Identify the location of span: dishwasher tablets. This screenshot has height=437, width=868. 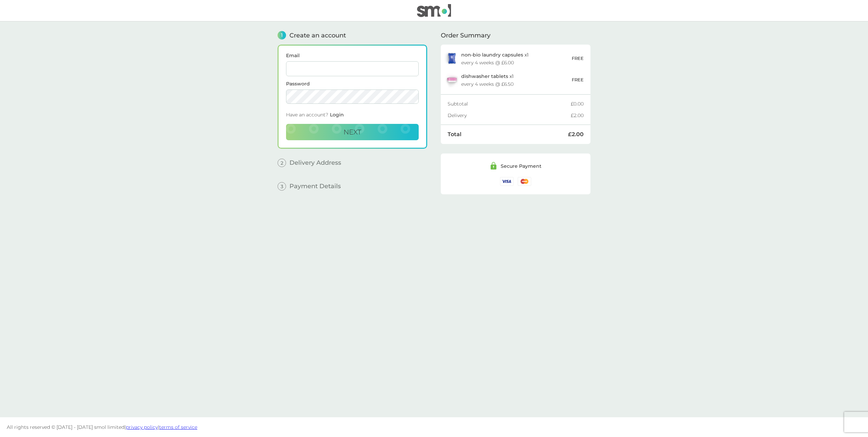
(485, 76).